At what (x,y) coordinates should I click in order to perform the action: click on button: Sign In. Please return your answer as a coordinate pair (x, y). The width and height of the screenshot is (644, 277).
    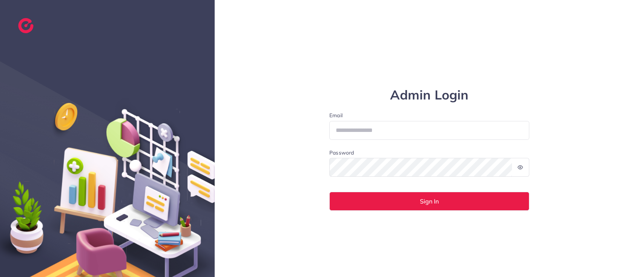
    Looking at the image, I should click on (429, 201).